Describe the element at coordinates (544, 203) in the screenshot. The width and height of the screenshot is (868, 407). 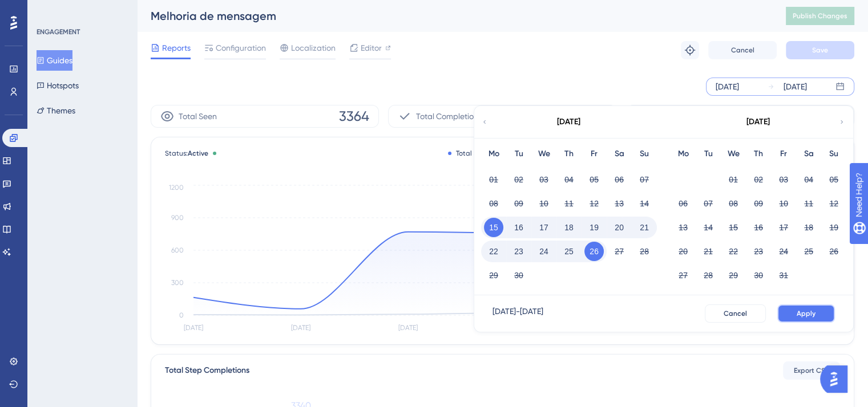
I see `button: 10` at that location.